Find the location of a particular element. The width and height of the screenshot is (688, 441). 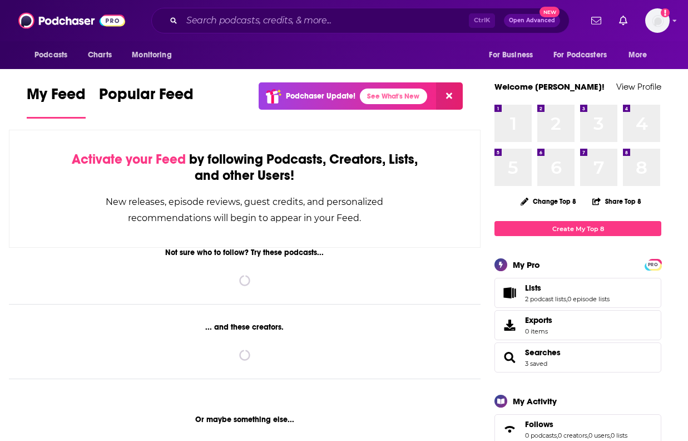

span: Podcasts is located at coordinates (51, 55).